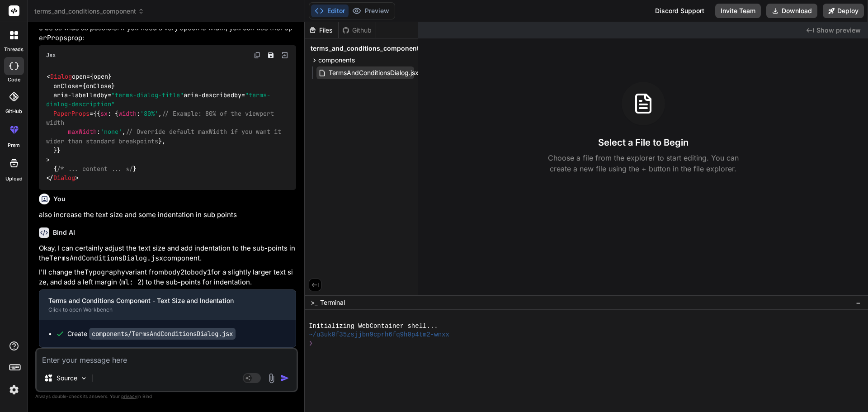 The width and height of the screenshot is (868, 412). Describe the element at coordinates (14, 49) in the screenshot. I see `label: threads` at that location.